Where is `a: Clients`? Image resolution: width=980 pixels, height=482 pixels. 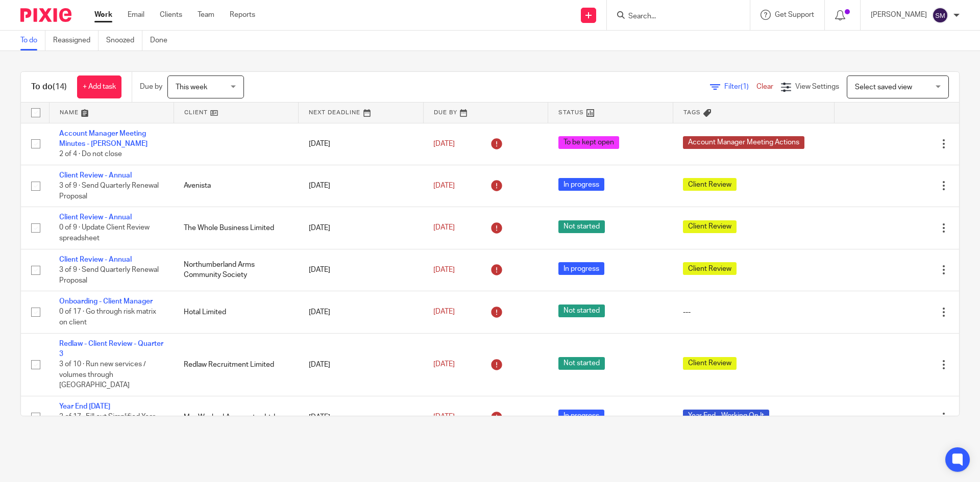
a: Clients is located at coordinates (171, 15).